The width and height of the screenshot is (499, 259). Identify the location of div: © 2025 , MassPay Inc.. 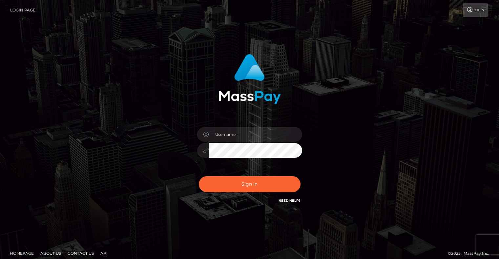
(470, 254).